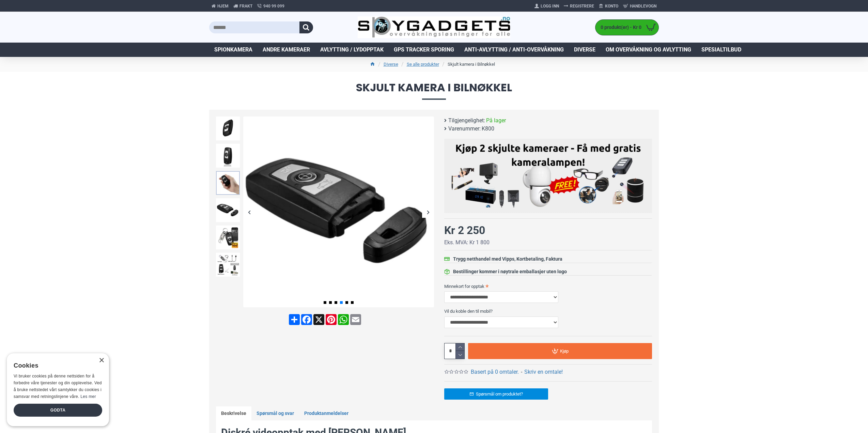  Describe the element at coordinates (496, 393) in the screenshot. I see `a: Spørsmål om produktet?` at that location.